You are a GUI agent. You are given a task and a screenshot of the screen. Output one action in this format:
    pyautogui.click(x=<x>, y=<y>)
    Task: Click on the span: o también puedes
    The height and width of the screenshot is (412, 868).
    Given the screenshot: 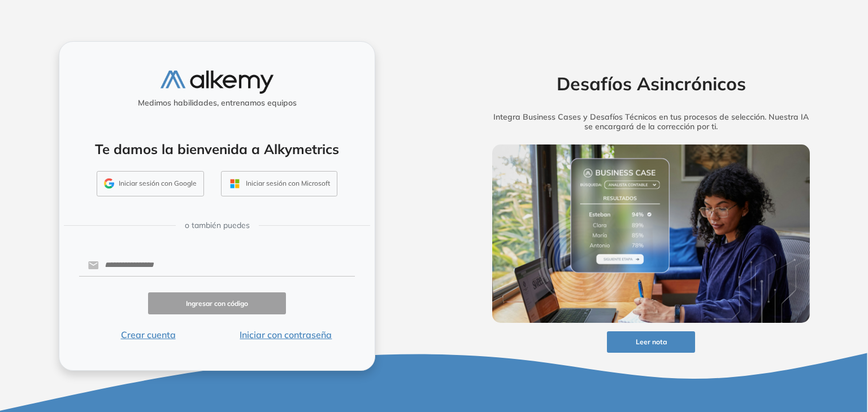 What is the action you would take?
    pyautogui.click(x=217, y=225)
    